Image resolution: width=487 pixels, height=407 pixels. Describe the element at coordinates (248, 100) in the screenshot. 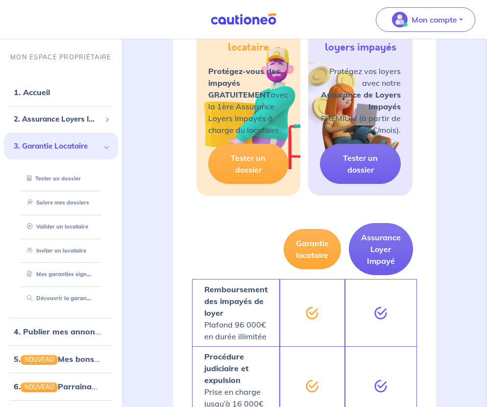

I see `p: avec la 1ère Assurance Loyers Impayés à charge du locataire.` at that location.